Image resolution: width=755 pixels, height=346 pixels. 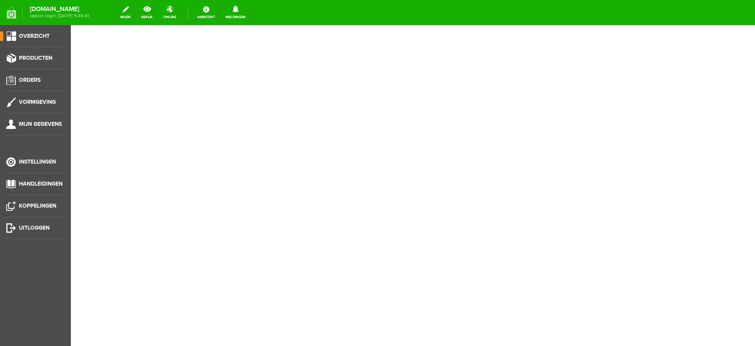 I want to click on span: Mijn gegevens, so click(x=40, y=124).